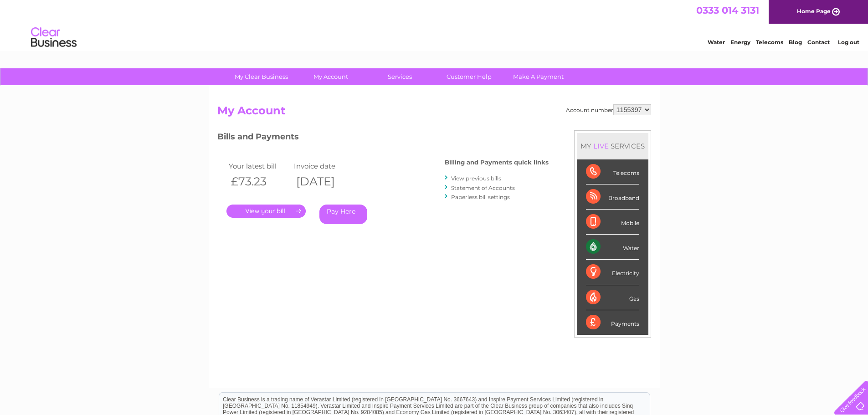  What do you see at coordinates (330, 76) in the screenshot?
I see `a: My Account` at bounding box center [330, 76].